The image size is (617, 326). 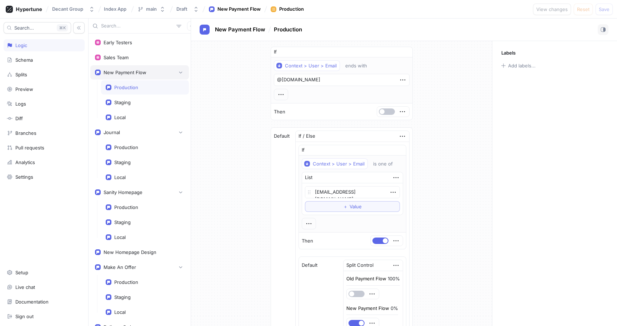 I want to click on div: Sales Team, so click(x=116, y=58).